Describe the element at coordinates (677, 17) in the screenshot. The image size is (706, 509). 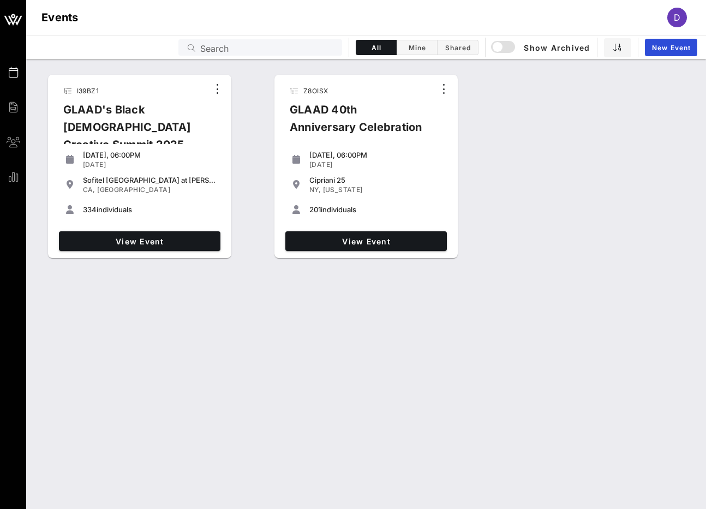
I see `span: D` at that location.